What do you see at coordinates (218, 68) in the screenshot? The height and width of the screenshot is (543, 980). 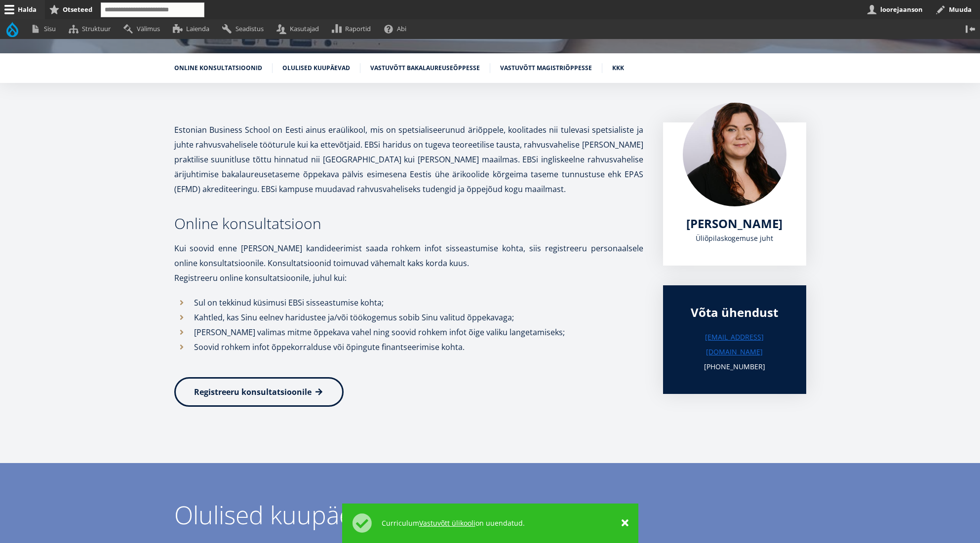 I see `a: Online konsultatsioonid` at bounding box center [218, 68].